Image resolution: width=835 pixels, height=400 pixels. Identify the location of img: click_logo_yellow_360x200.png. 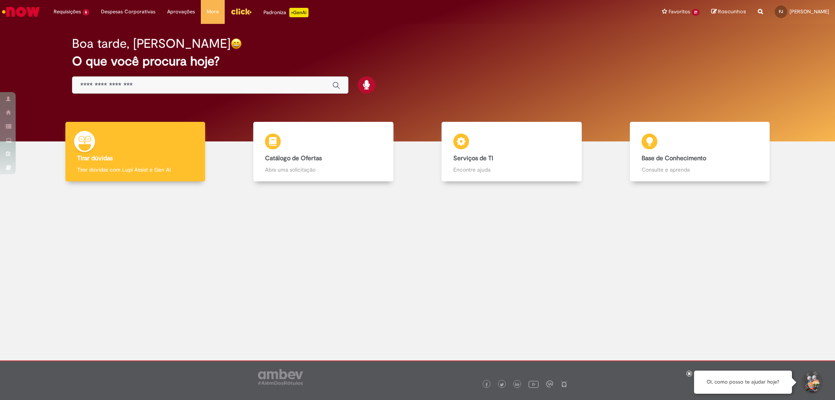
(241, 11).